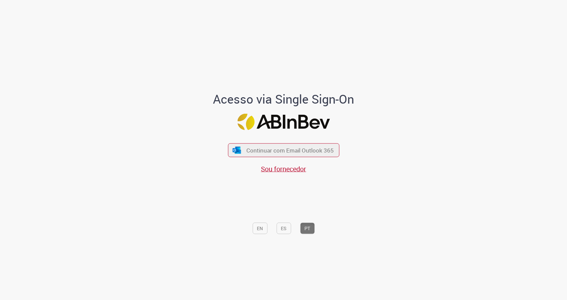  Describe the element at coordinates (284, 122) in the screenshot. I see `img: Logo ABInBev` at that location.